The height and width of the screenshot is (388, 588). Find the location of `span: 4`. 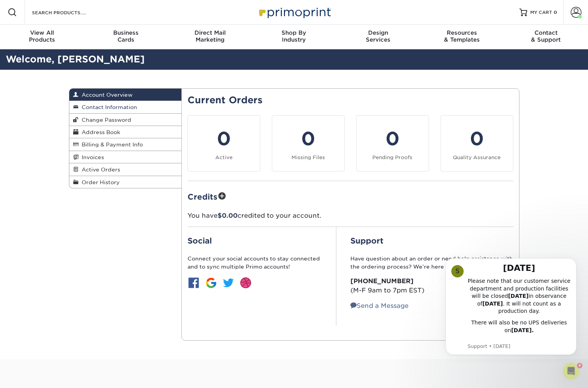

span: 4 is located at coordinates (581, 365).